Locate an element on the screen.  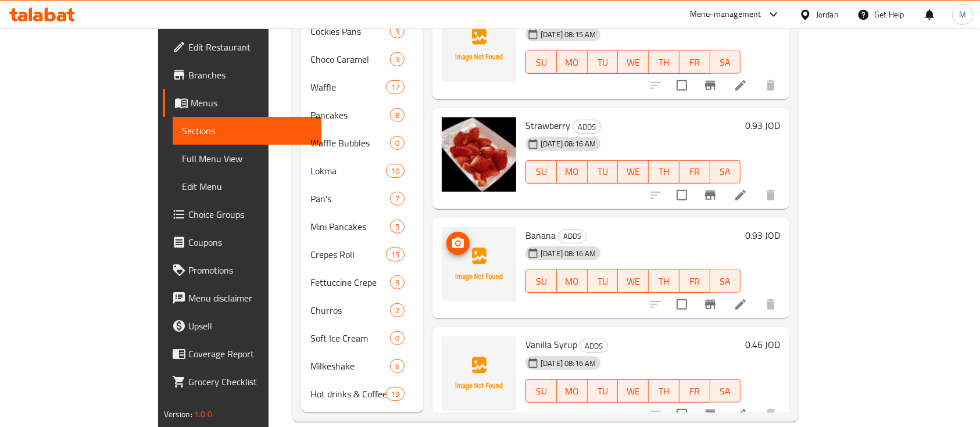
span: 6 is located at coordinates (397, 366).